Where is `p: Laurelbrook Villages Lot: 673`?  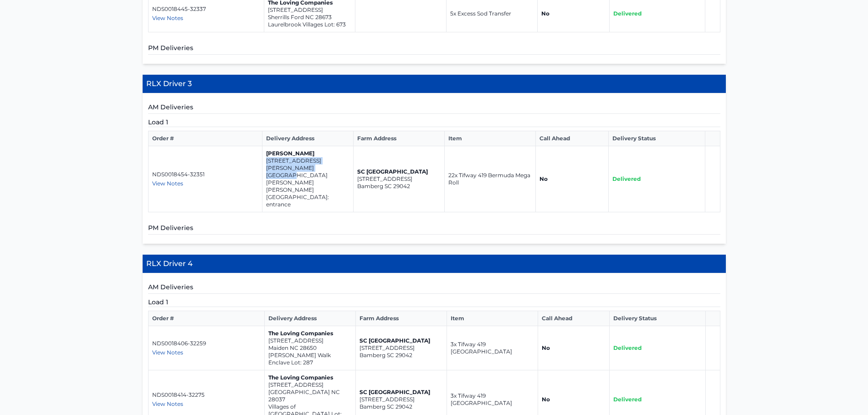 p: Laurelbrook Villages Lot: 673 is located at coordinates (310, 25).